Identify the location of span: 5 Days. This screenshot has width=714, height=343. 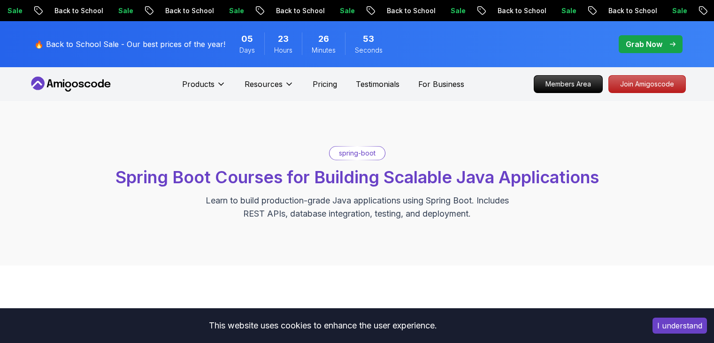
(247, 39).